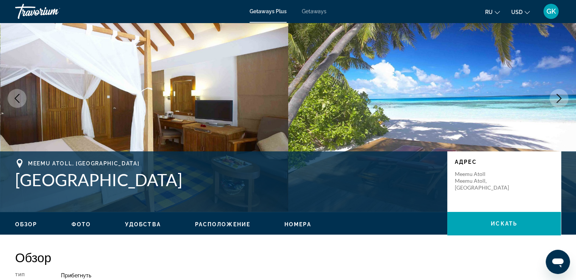 The height and width of the screenshot is (280, 576). Describe the element at coordinates (26, 224) in the screenshot. I see `span: Обзор` at that location.